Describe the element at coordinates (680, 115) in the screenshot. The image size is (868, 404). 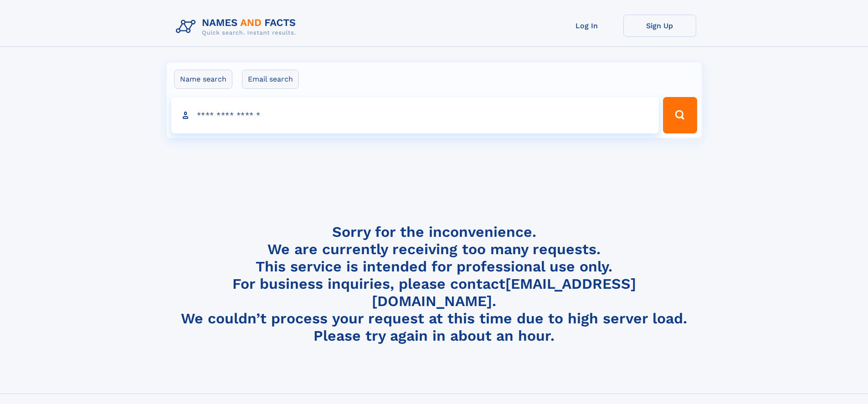
I see `button: Search Button` at that location.